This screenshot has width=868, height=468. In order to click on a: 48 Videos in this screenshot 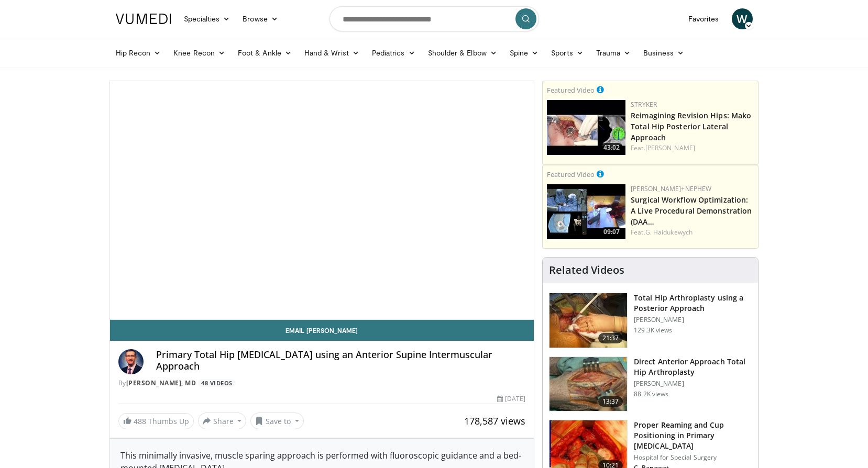, I will do `click(217, 383)`.